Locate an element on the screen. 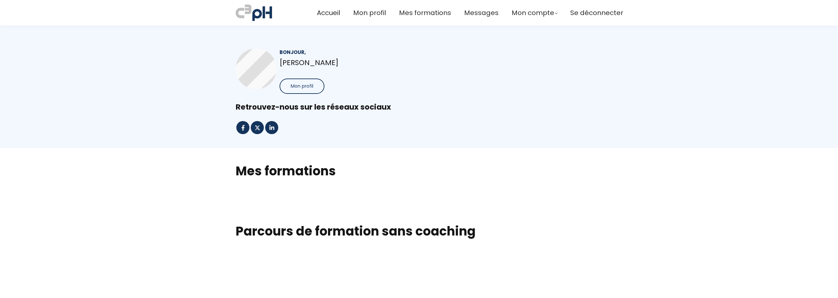  h2: Mes formations is located at coordinates (419, 171).